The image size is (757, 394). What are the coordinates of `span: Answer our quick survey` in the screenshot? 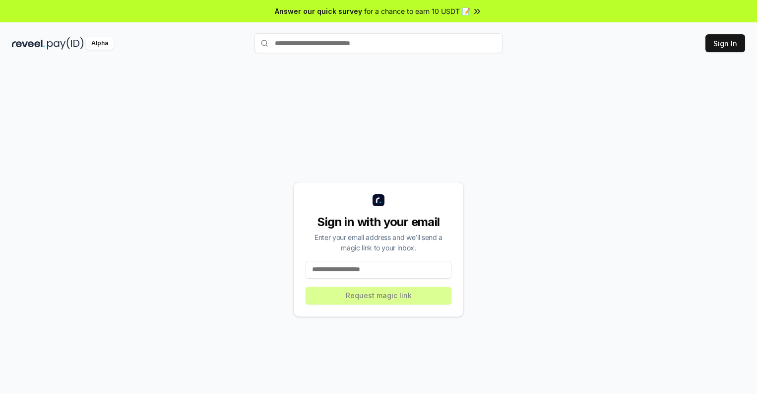 It's located at (319, 11).